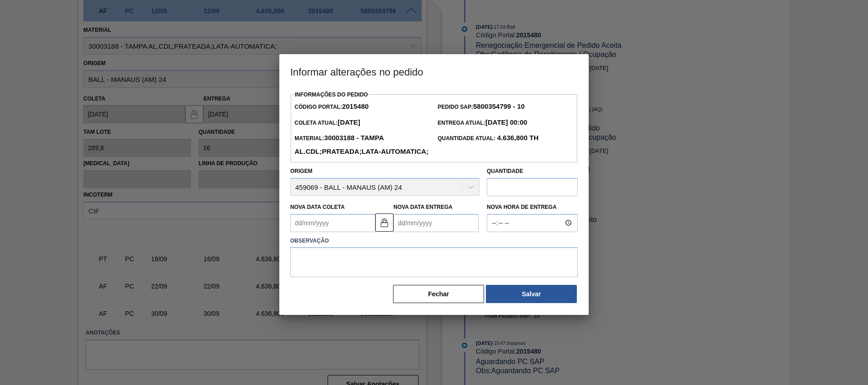 The height and width of the screenshot is (385, 868). What do you see at coordinates (505, 171) in the screenshot?
I see `label: Quantidade` at bounding box center [505, 171].